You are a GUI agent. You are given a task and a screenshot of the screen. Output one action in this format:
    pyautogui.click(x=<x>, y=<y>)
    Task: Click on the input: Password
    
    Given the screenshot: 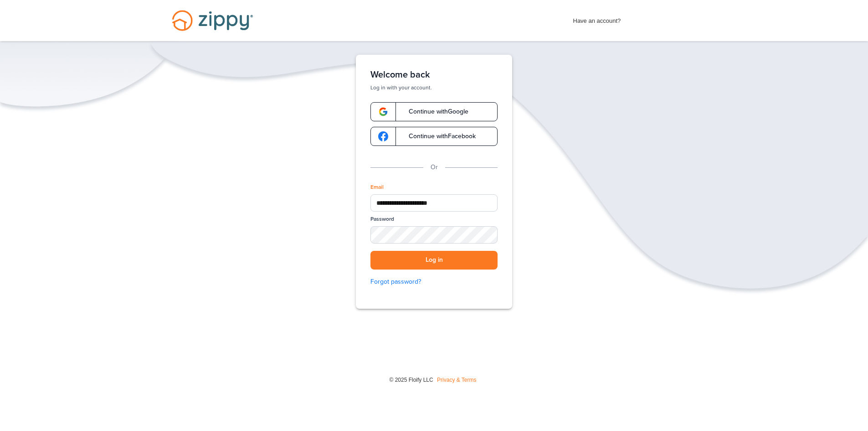 What is the action you would take?
    pyautogui.click(x=434, y=235)
    